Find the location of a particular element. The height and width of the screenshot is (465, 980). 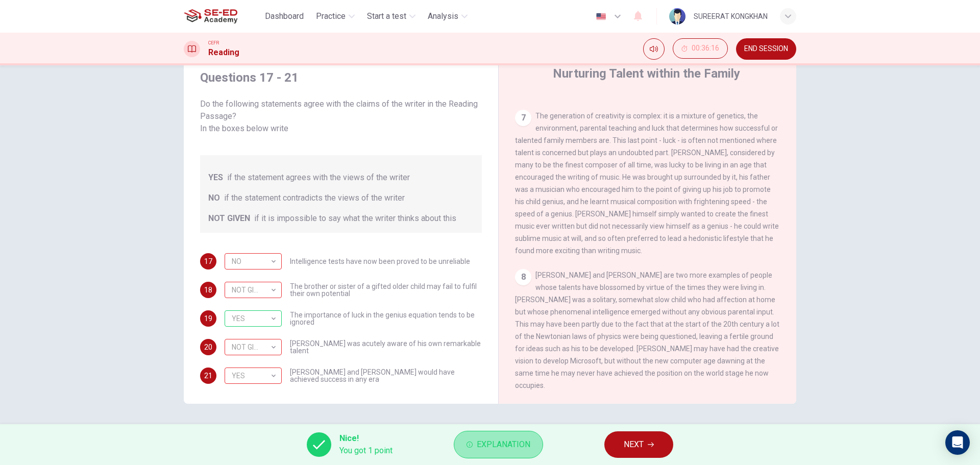

button: Start a test is located at coordinates (391, 16).